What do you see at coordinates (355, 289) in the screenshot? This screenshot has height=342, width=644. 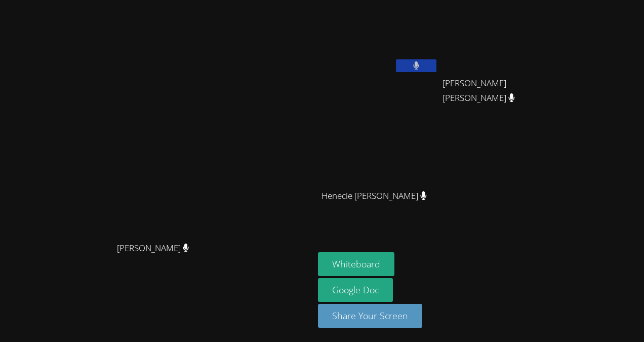 I see `a: Google Doc` at bounding box center [355, 289].